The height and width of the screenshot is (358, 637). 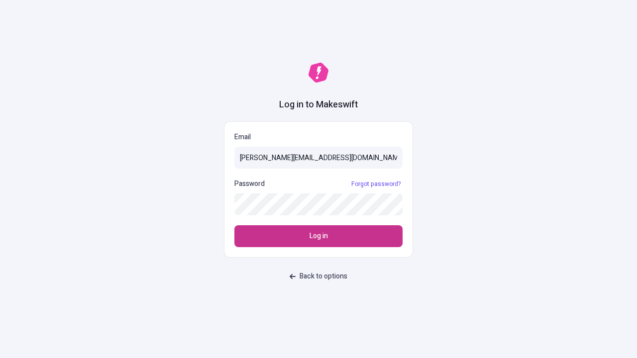 I want to click on input: Email, so click(x=318, y=158).